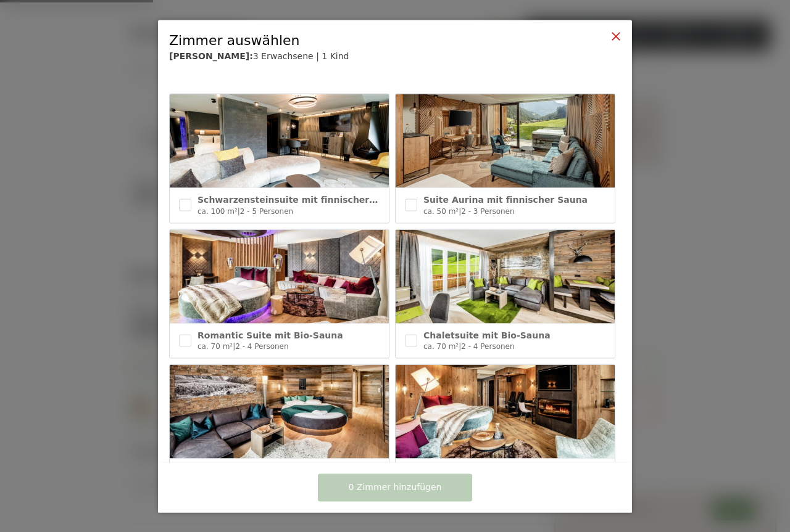  I want to click on span: 2 - 5 Personen, so click(266, 211).